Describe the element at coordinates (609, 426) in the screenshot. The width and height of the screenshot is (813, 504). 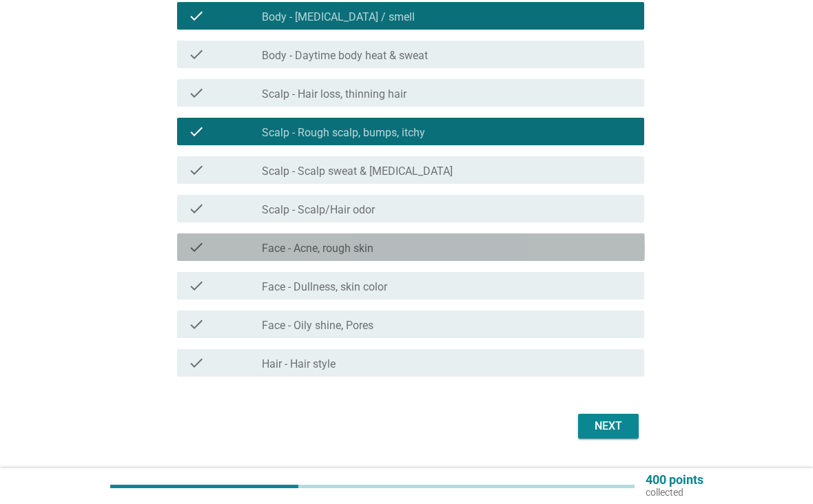
I see `button: Next` at that location.